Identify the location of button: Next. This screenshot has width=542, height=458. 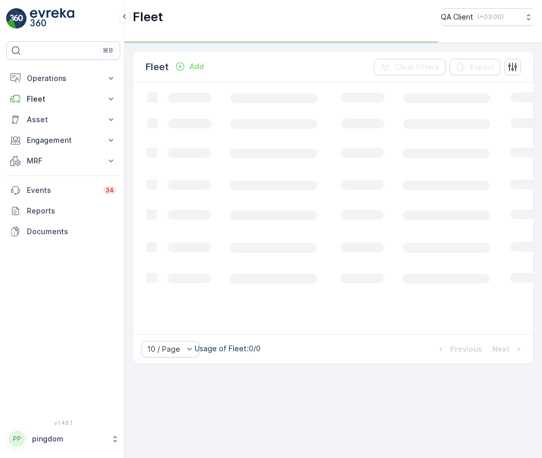
(508, 349).